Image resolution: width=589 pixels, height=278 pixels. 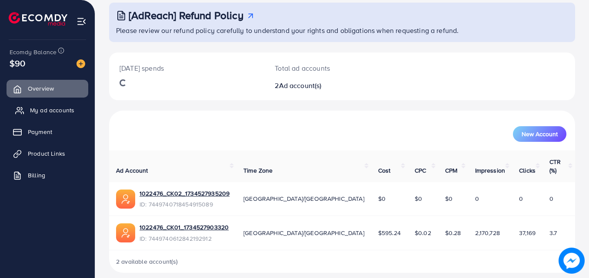 What do you see at coordinates (46, 154) in the screenshot?
I see `span: Product Links` at bounding box center [46, 154].